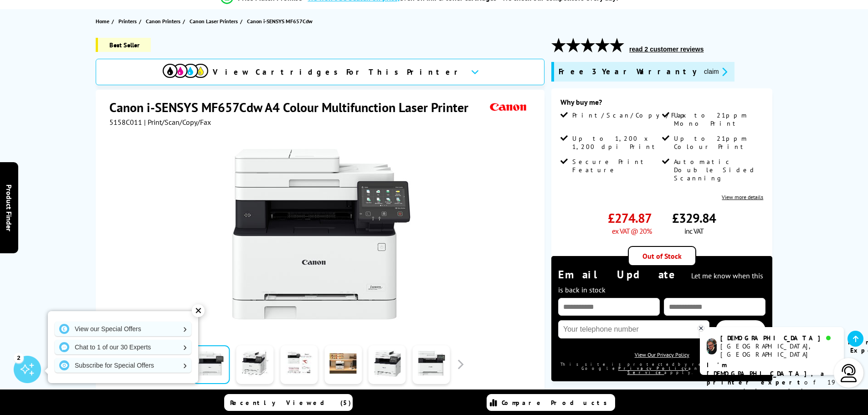 This screenshot has width=868, height=415. I want to click on a: Canon Laser Printers, so click(214, 21).